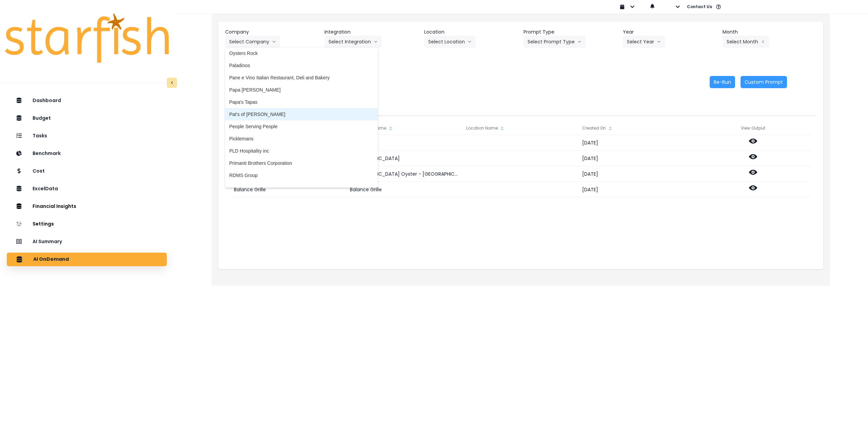  I want to click on button: Select Locationarrow down line, so click(450, 42).